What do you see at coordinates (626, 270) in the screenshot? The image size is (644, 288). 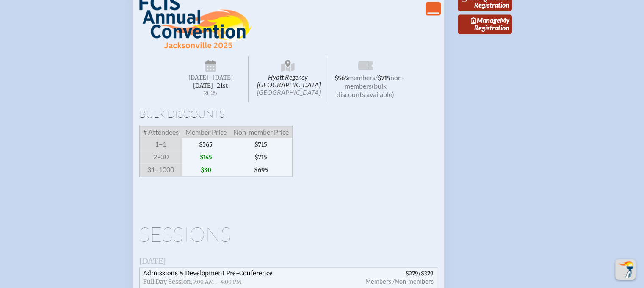 I see `img: To the top` at bounding box center [626, 270].